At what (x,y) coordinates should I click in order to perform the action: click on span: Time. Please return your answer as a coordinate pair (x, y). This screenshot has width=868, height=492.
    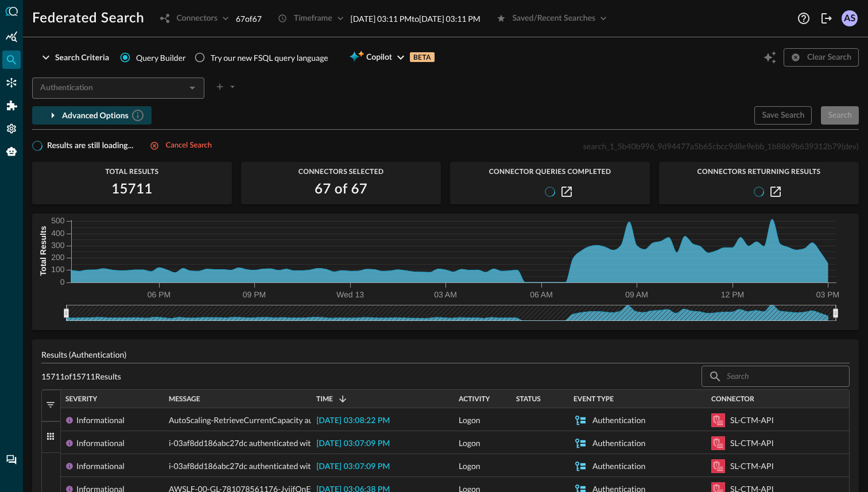
    Looking at the image, I should click on (324, 399).